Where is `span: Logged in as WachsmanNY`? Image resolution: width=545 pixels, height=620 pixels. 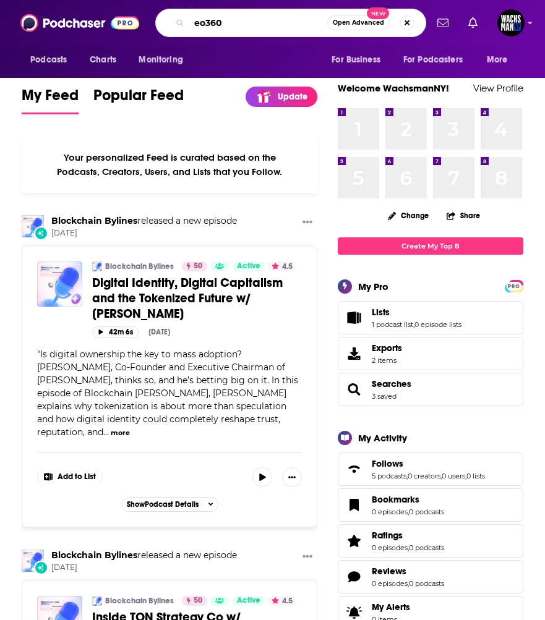
span: Logged in as WachsmanNY is located at coordinates (511, 23).